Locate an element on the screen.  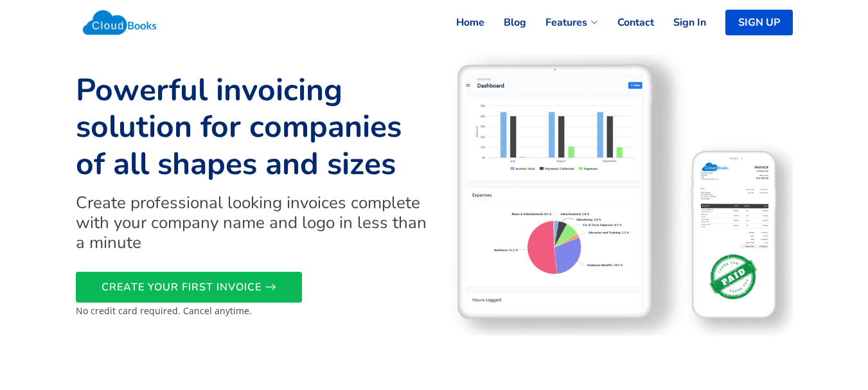
a: CREATE YOUR FIRST INVOICE is located at coordinates (189, 288).